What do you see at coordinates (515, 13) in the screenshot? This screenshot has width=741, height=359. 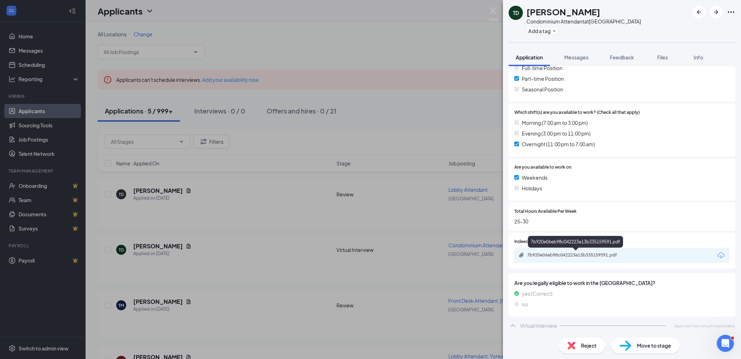 I see `div: TD` at bounding box center [515, 13].